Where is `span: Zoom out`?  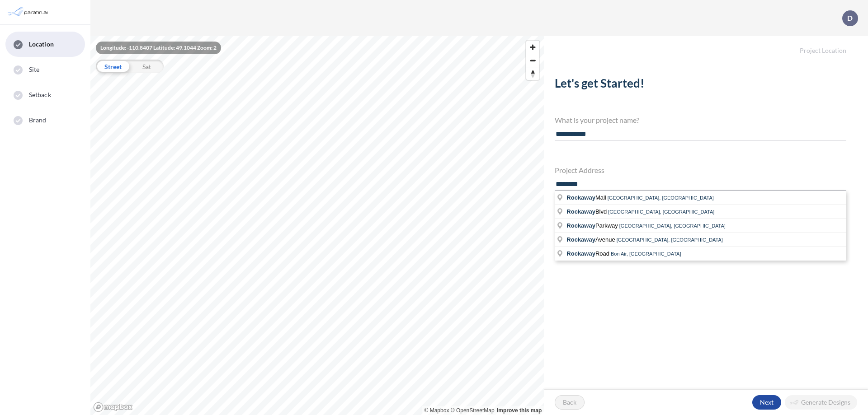
span: Zoom out is located at coordinates (532, 61).